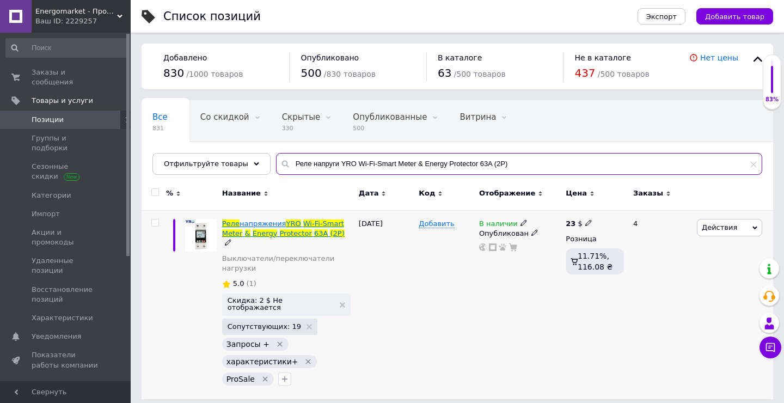  Describe the element at coordinates (185, 58) in the screenshot. I see `span: Добавлено` at that location.